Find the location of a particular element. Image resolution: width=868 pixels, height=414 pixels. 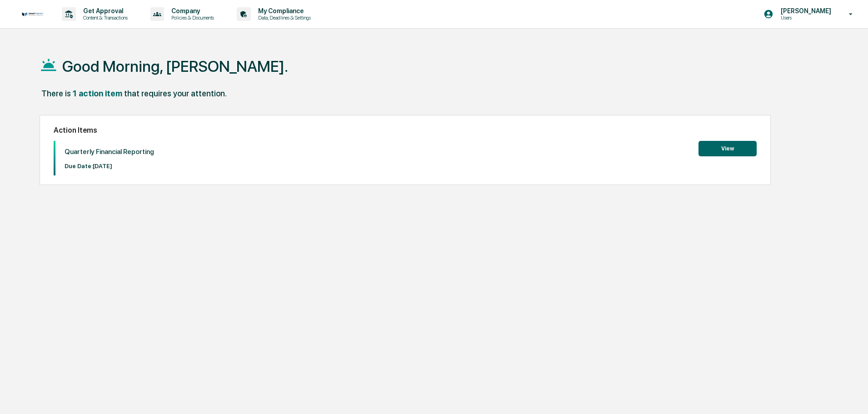

div: There is is located at coordinates (56, 93).